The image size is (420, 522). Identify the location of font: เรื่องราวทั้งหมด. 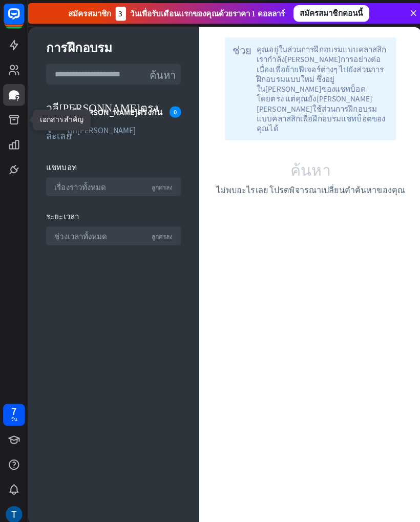
(79, 184).